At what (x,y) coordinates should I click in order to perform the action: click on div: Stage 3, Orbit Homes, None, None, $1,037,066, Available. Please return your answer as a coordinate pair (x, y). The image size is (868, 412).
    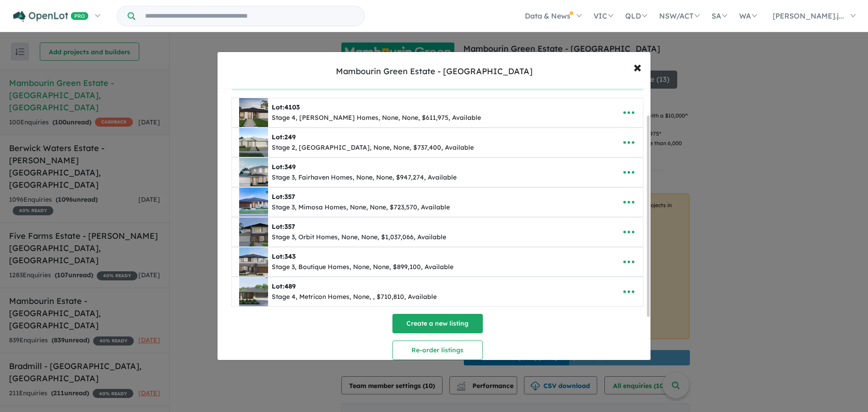
    Looking at the image, I should click on (359, 237).